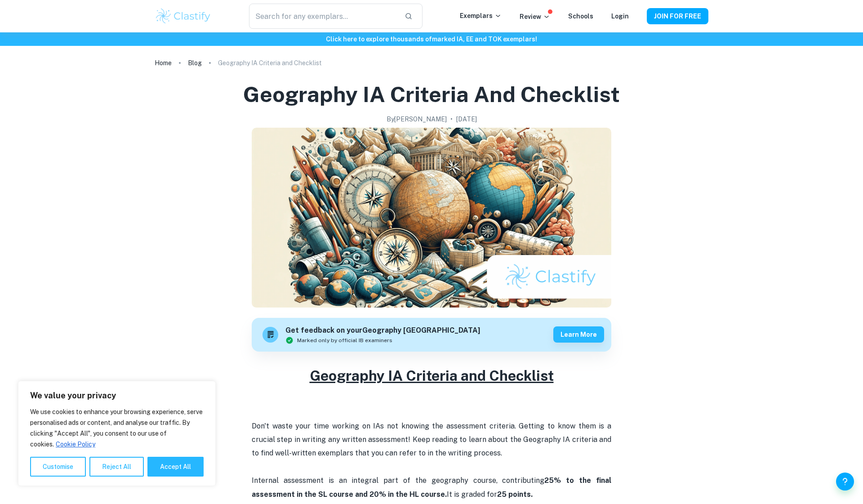  I want to click on span: Marked only by official IB examiners, so click(345, 340).